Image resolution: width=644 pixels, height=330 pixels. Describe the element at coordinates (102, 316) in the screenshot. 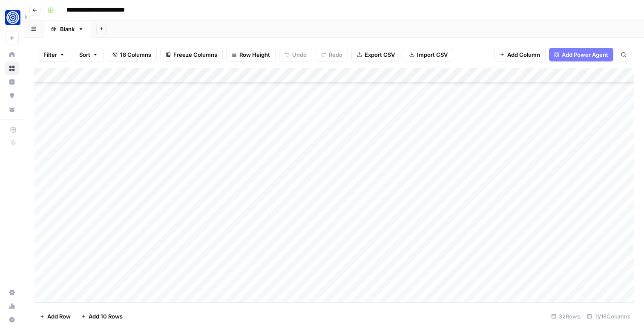

I see `button: Add 10 Rows` at that location.